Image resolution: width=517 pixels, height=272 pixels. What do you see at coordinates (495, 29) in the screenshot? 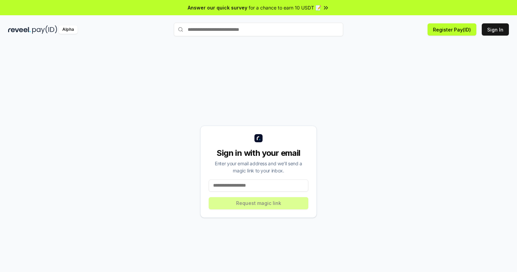
I see `button: Sign In` at bounding box center [495, 29].